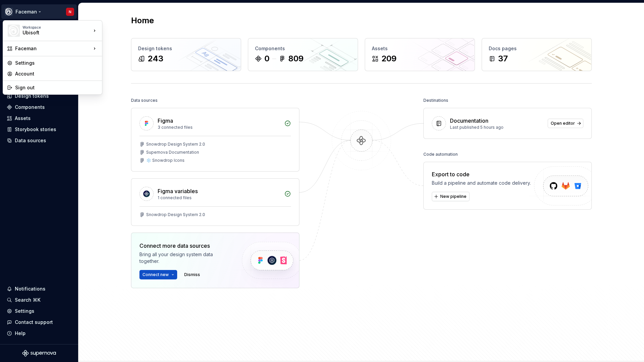 Image resolution: width=644 pixels, height=362 pixels. I want to click on div: Settings, so click(57, 63).